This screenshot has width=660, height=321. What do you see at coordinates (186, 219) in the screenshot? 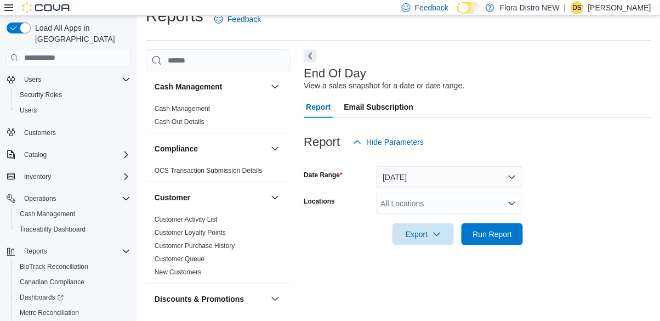
I see `a: Customer Activity List` at bounding box center [186, 219].